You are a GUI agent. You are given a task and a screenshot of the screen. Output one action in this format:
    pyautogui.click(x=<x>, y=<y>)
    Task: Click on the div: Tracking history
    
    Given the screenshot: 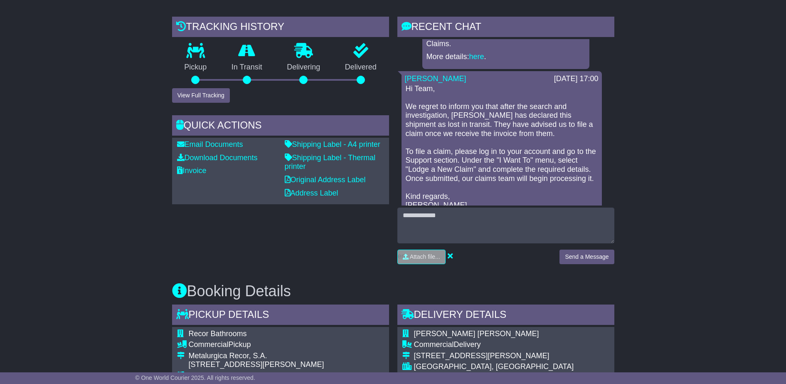 What is the action you would take?
    pyautogui.click(x=281, y=28)
    